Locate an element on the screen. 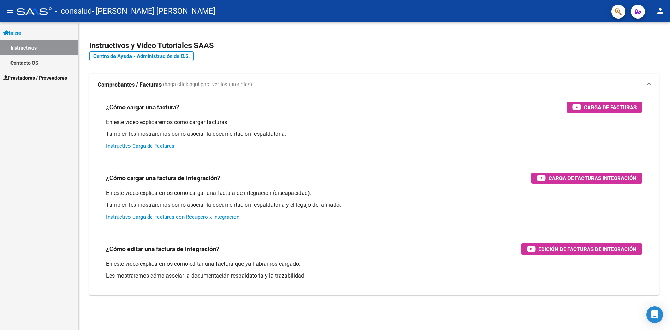  mat-icon: person is located at coordinates (660, 11).